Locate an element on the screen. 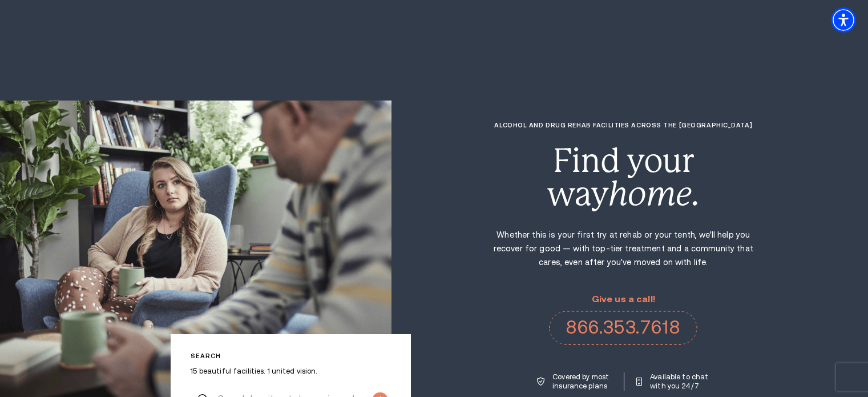 This screenshot has width=868, height=397. p: Whether this is your first try at rehab or your tenth, we'll help you recover for good — with top... is located at coordinates (623, 248).